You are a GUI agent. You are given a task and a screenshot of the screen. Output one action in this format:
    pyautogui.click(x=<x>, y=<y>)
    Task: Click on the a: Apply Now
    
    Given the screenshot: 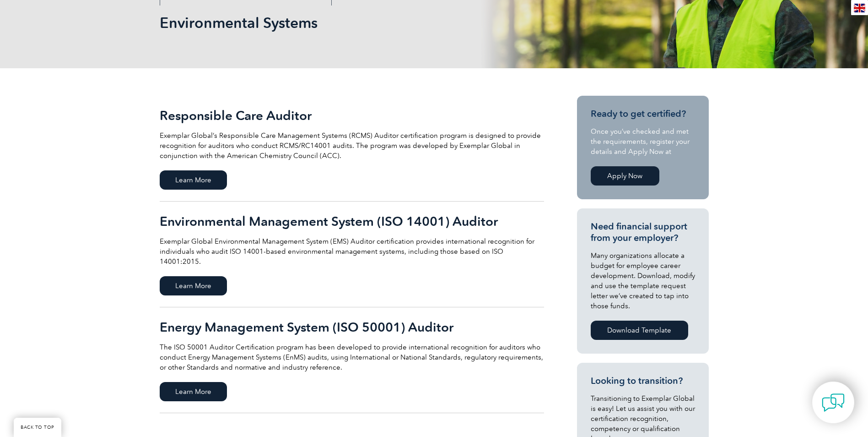 What is the action you would take?
    pyautogui.click(x=626, y=176)
    